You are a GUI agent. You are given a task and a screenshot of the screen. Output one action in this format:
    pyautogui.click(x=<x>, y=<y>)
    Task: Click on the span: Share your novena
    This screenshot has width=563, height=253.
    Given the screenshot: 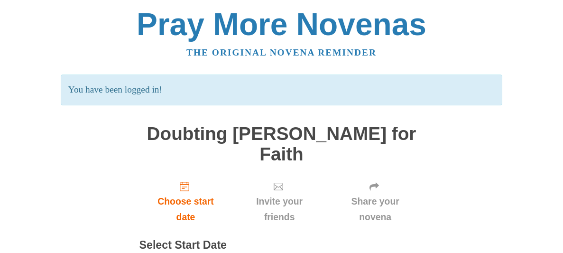 What is the action you would take?
    pyautogui.click(x=375, y=209)
    